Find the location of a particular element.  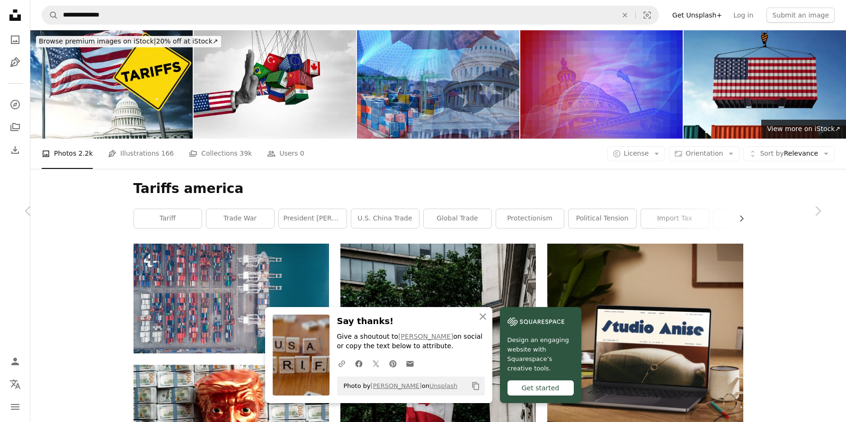

div: Get started is located at coordinates (541, 388).